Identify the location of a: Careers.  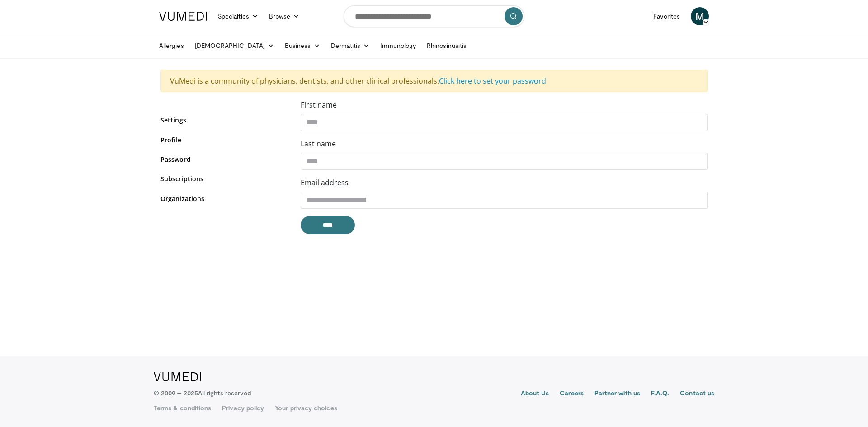
(572, 394).